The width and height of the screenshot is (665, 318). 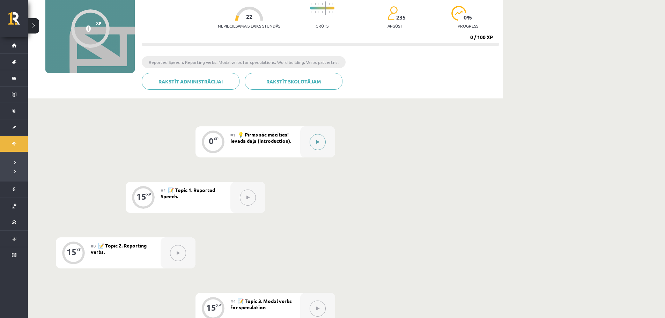 What do you see at coordinates (322, 26) in the screenshot?
I see `p: Grūts` at bounding box center [322, 26].